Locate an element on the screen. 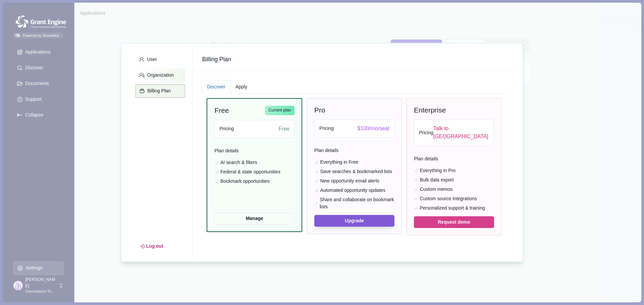  span: Billing Plan is located at coordinates (354, 59).